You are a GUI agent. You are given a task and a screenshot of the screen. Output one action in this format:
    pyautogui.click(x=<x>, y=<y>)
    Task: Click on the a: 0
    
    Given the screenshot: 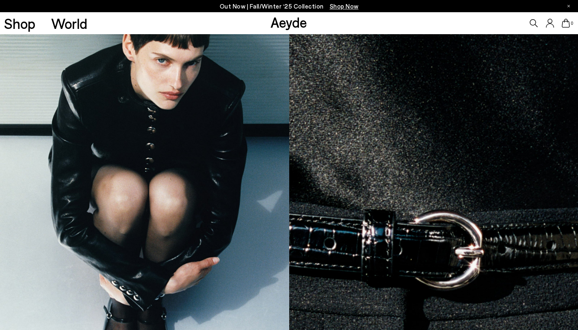 What is the action you would take?
    pyautogui.click(x=566, y=23)
    